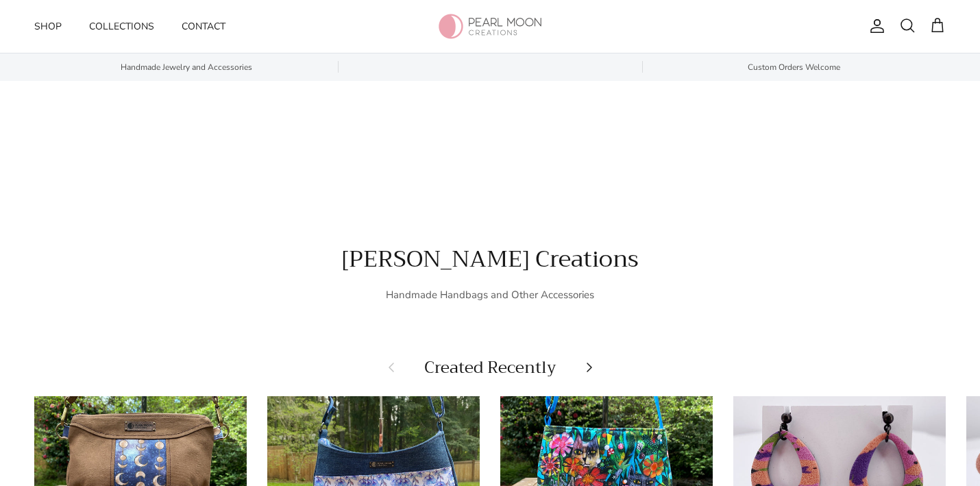 Image resolution: width=980 pixels, height=486 pixels. Describe the element at coordinates (48, 26) in the screenshot. I see `a: Shop` at that location.